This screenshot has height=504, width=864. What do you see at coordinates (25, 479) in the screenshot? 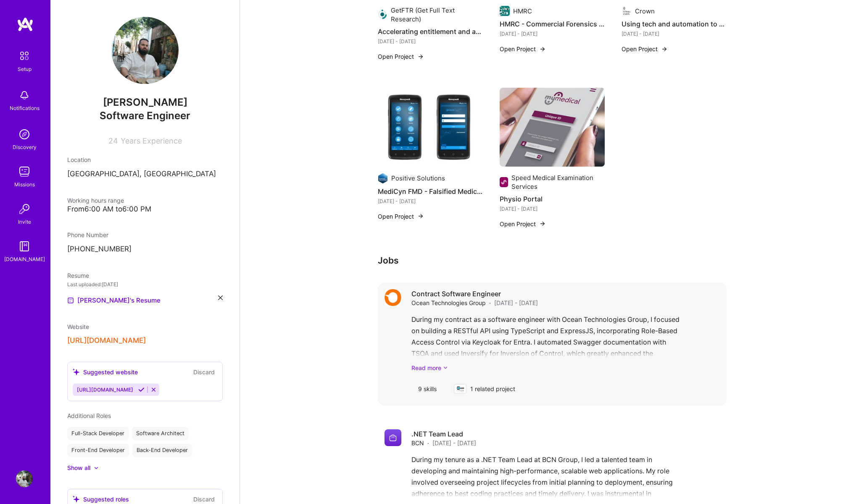
I see `a: User Avatar` at bounding box center [25, 479].